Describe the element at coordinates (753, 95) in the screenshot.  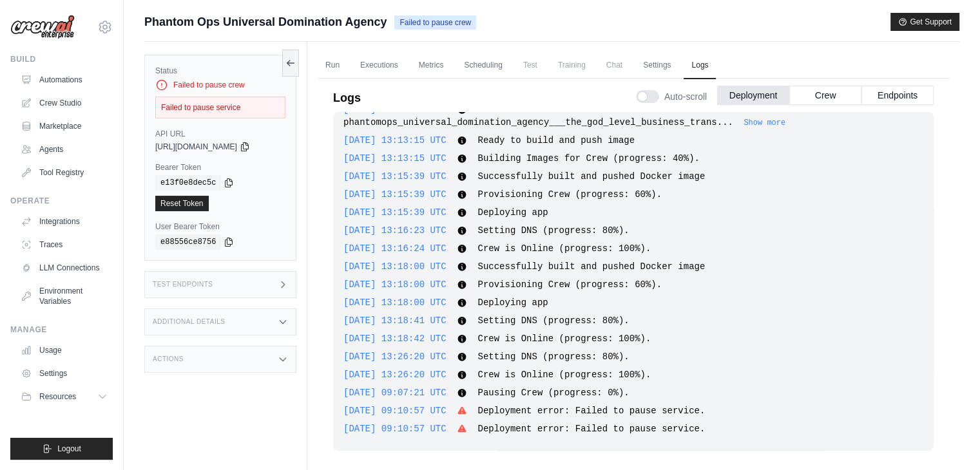
I see `button: Deployment` at that location.